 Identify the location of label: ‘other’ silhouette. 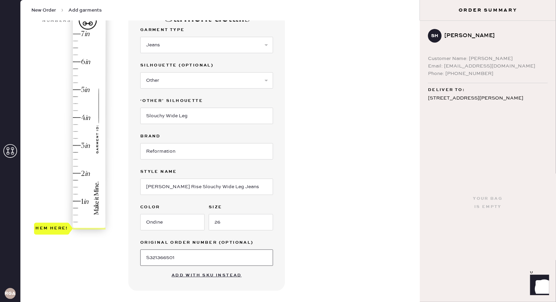
(207, 101).